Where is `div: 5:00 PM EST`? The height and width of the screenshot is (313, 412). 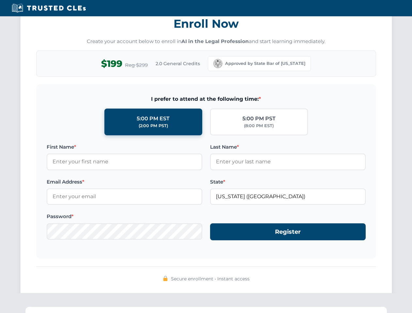
div: 5:00 PM EST is located at coordinates (153, 119).